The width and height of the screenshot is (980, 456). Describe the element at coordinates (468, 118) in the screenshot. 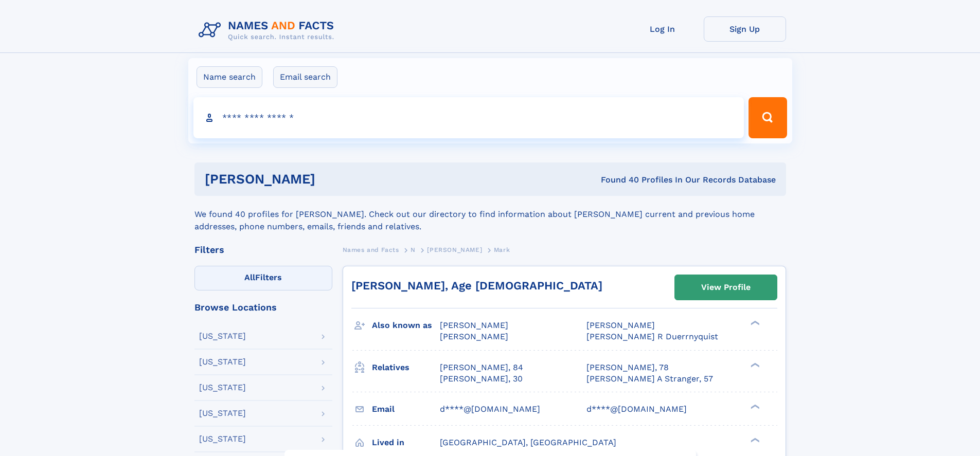

I see `input: search input` at that location.